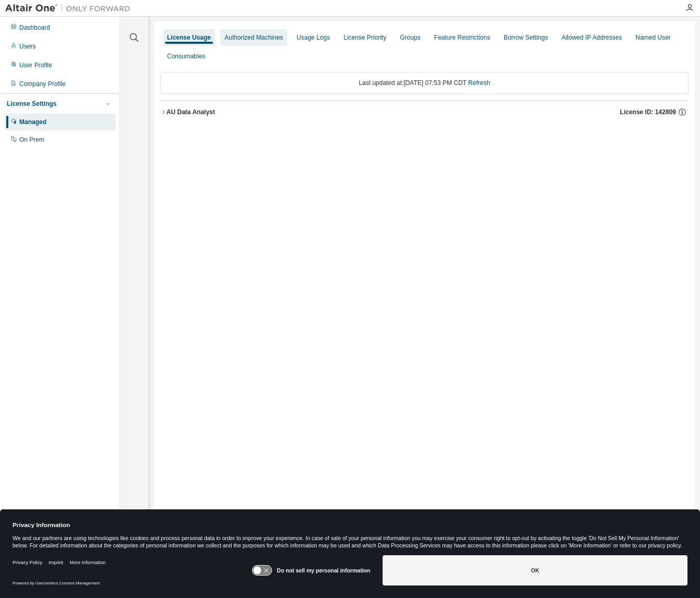 The image size is (700, 598). I want to click on button: AU Data AnalystLicense ID: 142809, so click(425, 112).